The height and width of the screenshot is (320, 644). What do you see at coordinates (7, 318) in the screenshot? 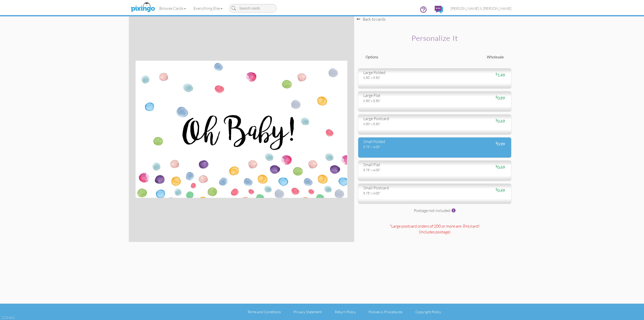
I see `div: 2.2.0-462` at bounding box center [7, 318].